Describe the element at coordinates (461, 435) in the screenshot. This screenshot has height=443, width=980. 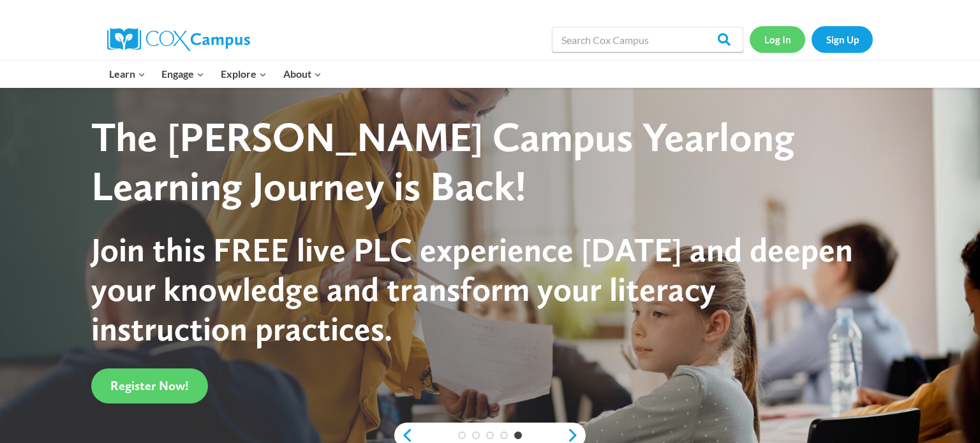
I see `a: 1` at that location.